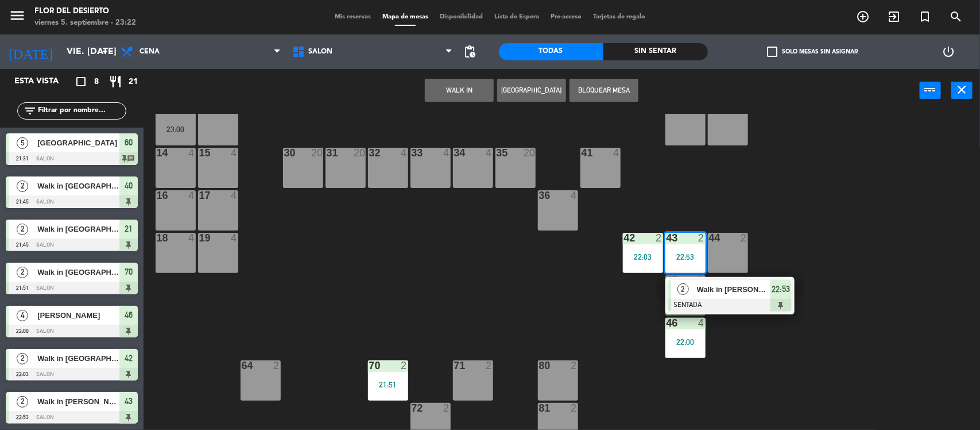 The height and width of the screenshot is (430, 980). I want to click on div: 81, so click(539, 408).